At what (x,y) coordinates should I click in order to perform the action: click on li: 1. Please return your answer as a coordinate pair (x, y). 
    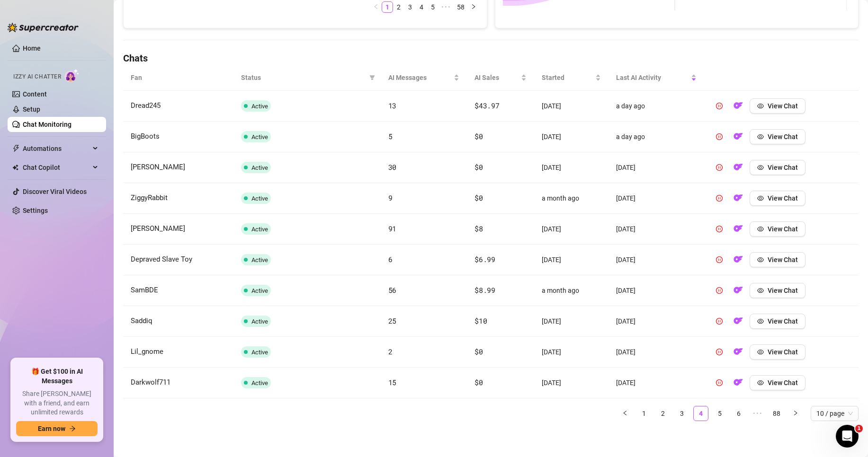
    Looking at the image, I should click on (387, 7).